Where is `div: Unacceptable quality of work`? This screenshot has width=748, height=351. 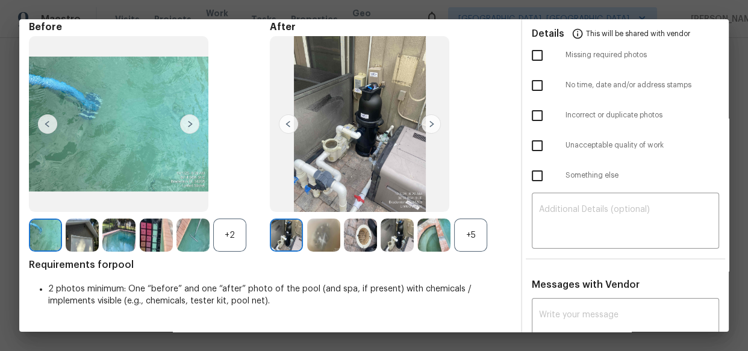
div: Unacceptable quality of work is located at coordinates (625, 146).